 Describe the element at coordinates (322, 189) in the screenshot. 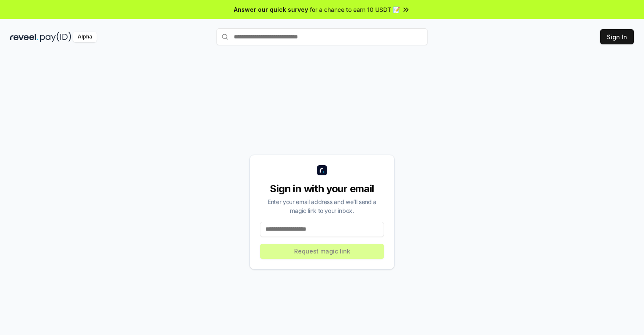

I see `div: Sign in with your email` at that location.